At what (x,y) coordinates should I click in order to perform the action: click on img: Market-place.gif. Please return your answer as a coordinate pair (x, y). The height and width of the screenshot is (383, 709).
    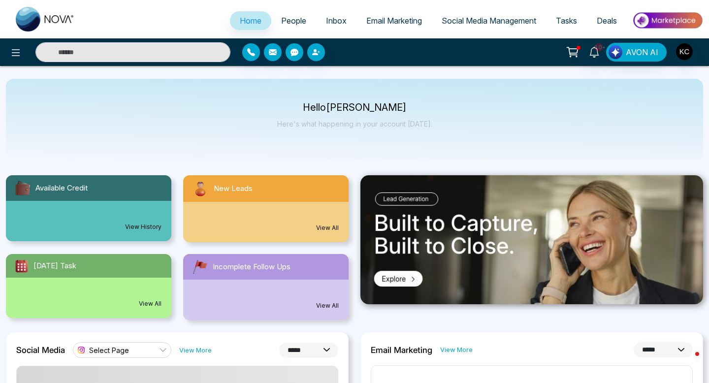
    Looking at the image, I should click on (667, 20).